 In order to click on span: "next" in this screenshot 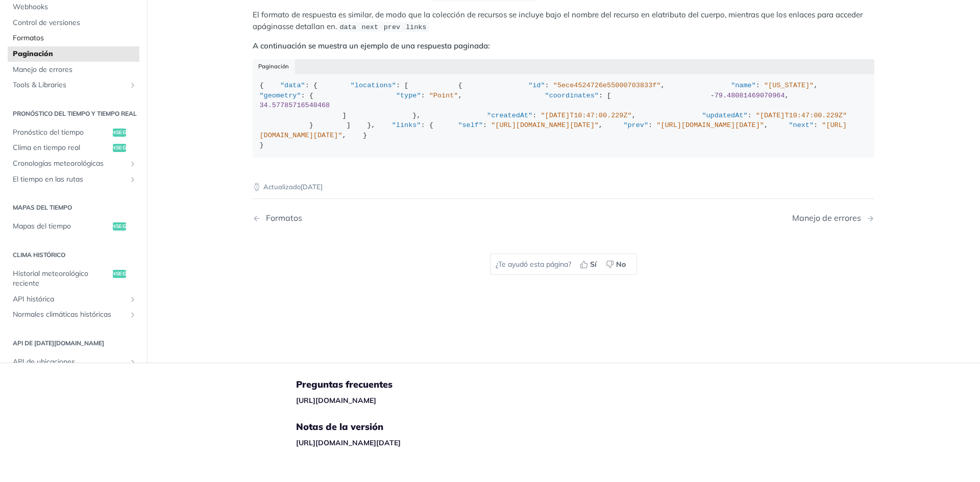, I will do `click(801, 125)`.